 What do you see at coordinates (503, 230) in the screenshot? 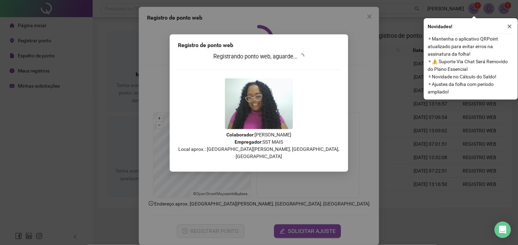
I see `div: Open Intercom Messenger` at bounding box center [503, 230].